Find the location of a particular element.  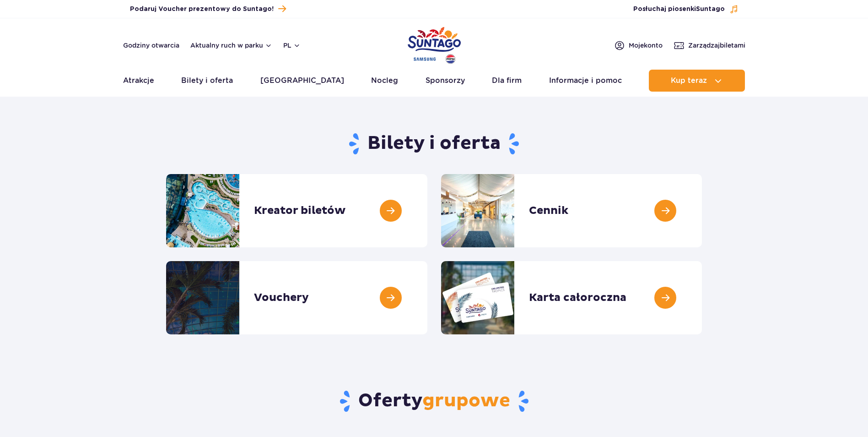

a: Informacje i pomoc is located at coordinates (585, 80).